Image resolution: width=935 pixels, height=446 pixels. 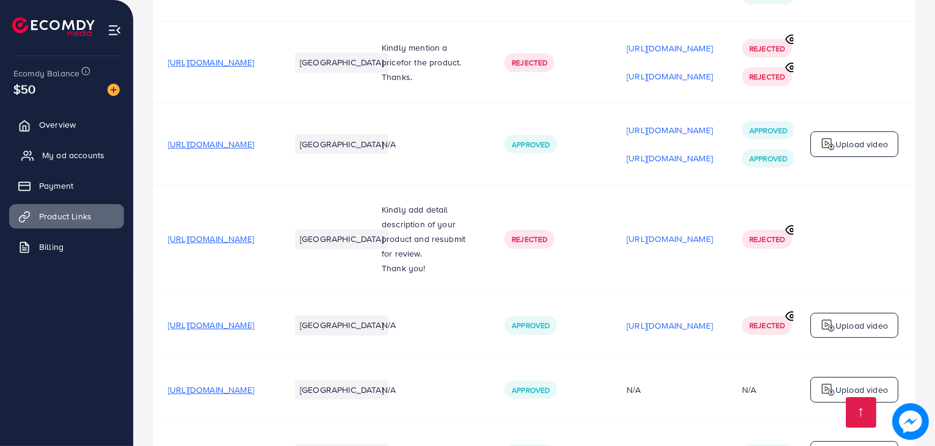 What do you see at coordinates (402, 62) in the screenshot?
I see `span: f` at bounding box center [402, 62].